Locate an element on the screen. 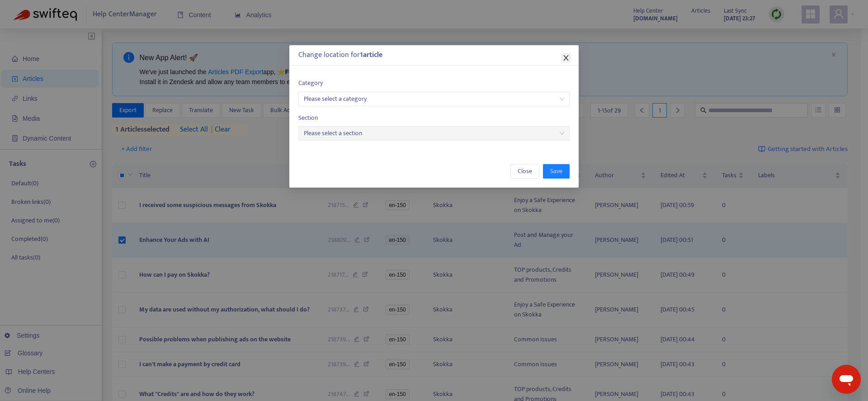  label: Category is located at coordinates (434, 83).